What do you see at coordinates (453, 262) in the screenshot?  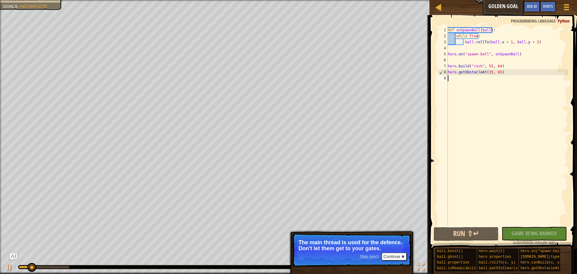 I see `span: ball properties` at bounding box center [453, 262].